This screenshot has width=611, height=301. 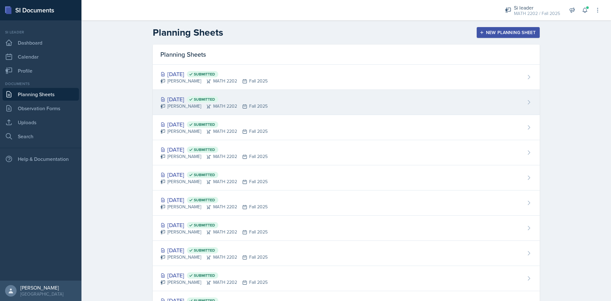 What do you see at coordinates (508, 32) in the screenshot?
I see `div: New Planning Sheet` at bounding box center [508, 32].